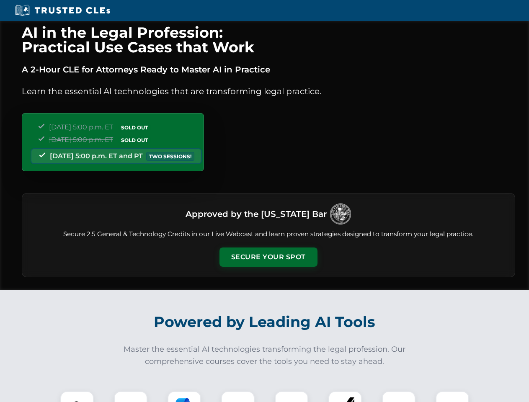 This screenshot has width=529, height=402. I want to click on button: Secure Your Spot, so click(268, 257).